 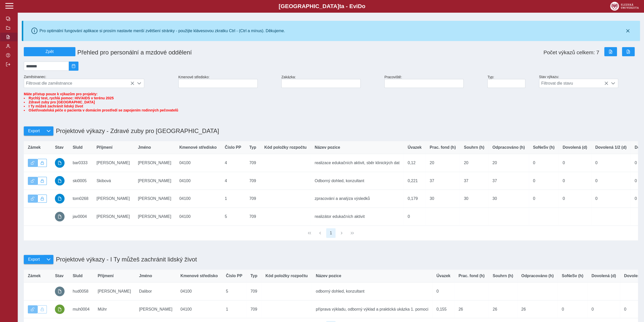 What do you see at coordinates (357, 198) in the screenshot?
I see `td: zpracování a analýza výsledků` at bounding box center [357, 198].